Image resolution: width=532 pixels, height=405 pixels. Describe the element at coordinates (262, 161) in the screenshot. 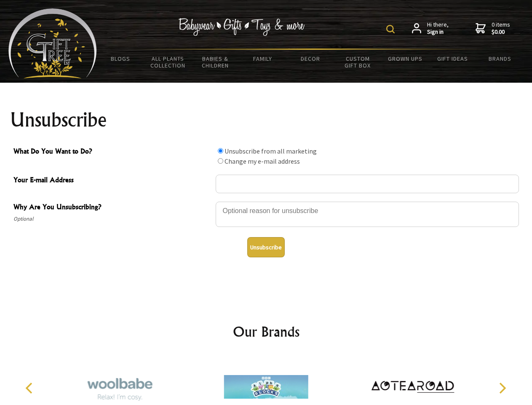

I see `label: Change my e-mail address` at that location.